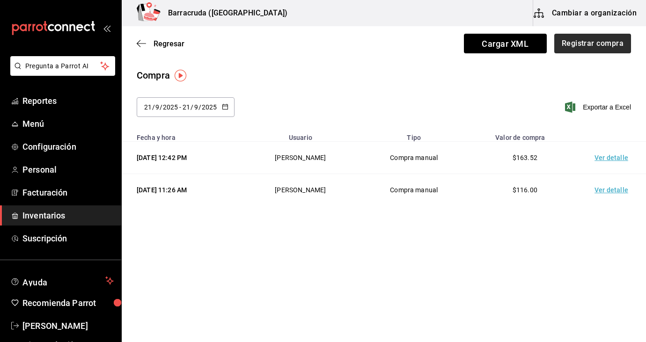 The image size is (646, 342). Describe the element at coordinates (180, 75) in the screenshot. I see `button: Tooltip marker` at that location.